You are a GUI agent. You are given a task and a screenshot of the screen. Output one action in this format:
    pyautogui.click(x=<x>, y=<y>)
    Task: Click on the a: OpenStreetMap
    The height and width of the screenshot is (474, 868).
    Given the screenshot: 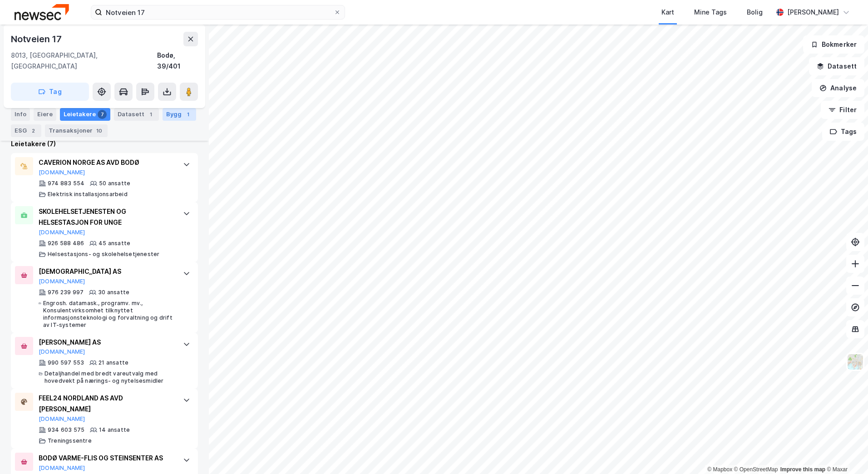 What is the action you would take?
    pyautogui.click(x=755, y=469)
    